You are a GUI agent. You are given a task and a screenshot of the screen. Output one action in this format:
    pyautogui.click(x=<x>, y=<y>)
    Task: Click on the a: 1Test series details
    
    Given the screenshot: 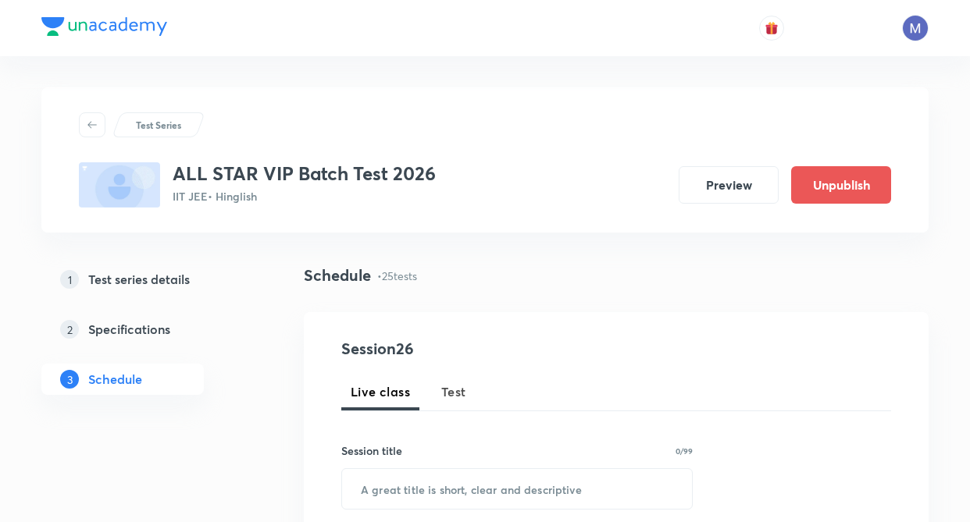 What is the action you would take?
    pyautogui.click(x=148, y=280)
    